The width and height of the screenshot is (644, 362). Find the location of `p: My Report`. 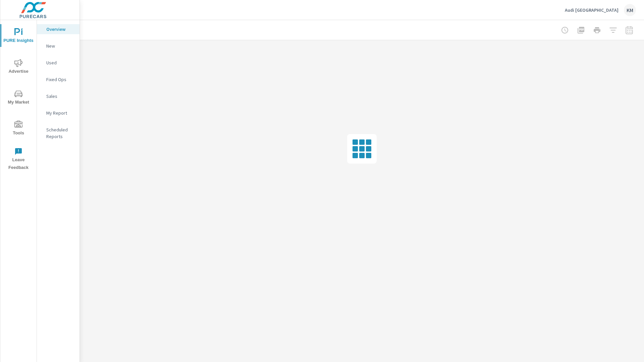

p: My Report is located at coordinates (60, 113).